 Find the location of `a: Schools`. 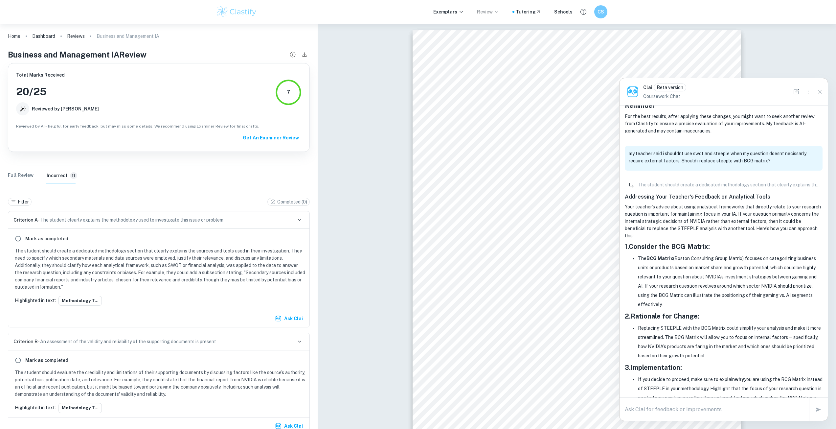

a: Schools is located at coordinates (563, 12).